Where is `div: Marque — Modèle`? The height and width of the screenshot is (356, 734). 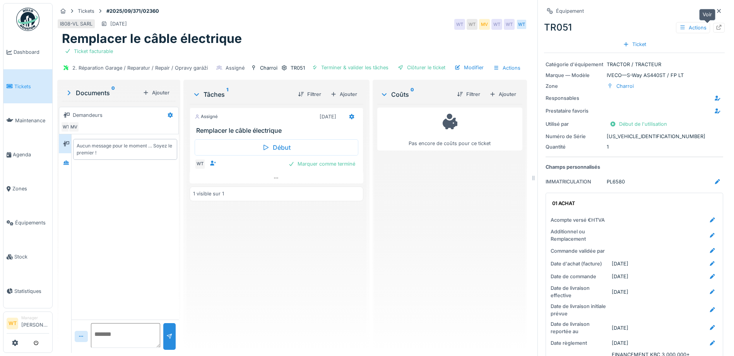 div: Marque — Modèle is located at coordinates (574, 75).